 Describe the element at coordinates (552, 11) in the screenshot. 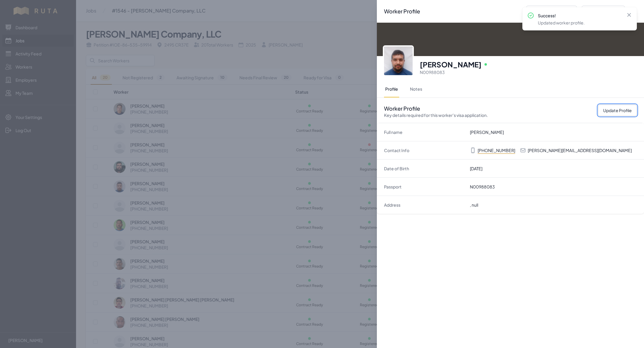

I see `button: Previous Worker` at that location.